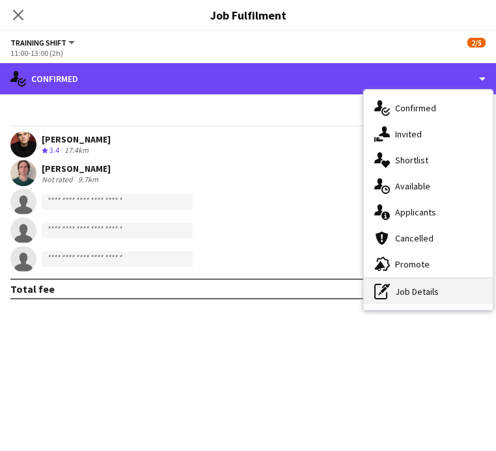  Describe the element at coordinates (59, 179) in the screenshot. I see `div: Not rated` at that location.